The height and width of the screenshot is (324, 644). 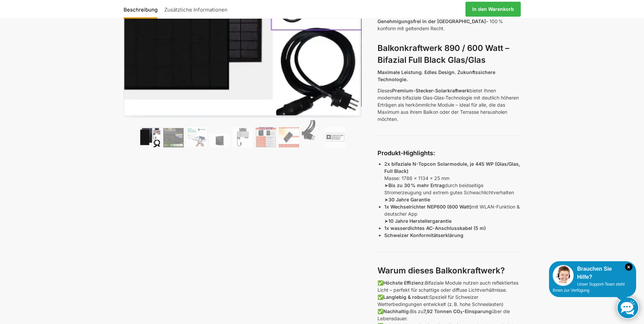 What do you see at coordinates (404, 282) in the screenshot?
I see `strong: Höchste Effizienz:` at bounding box center [404, 282].